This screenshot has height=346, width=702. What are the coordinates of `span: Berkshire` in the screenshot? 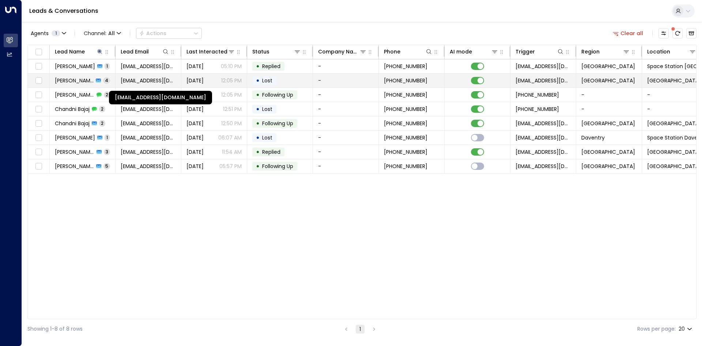 It's located at (608, 123).